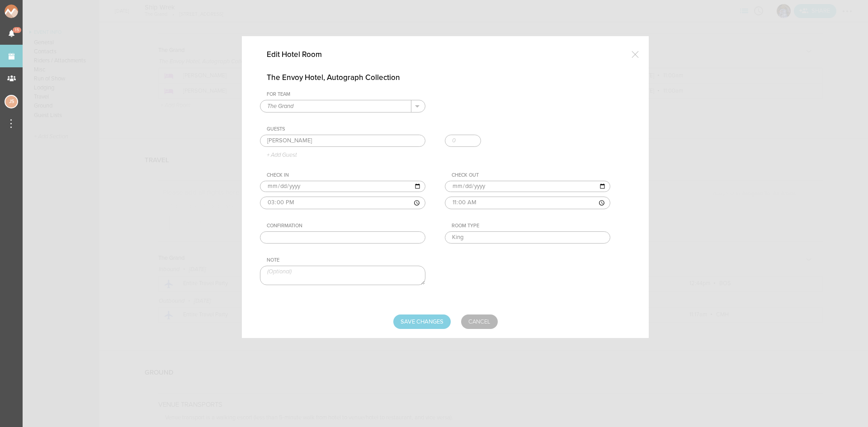 The image size is (868, 427). I want to click on div: Check In, so click(346, 175).